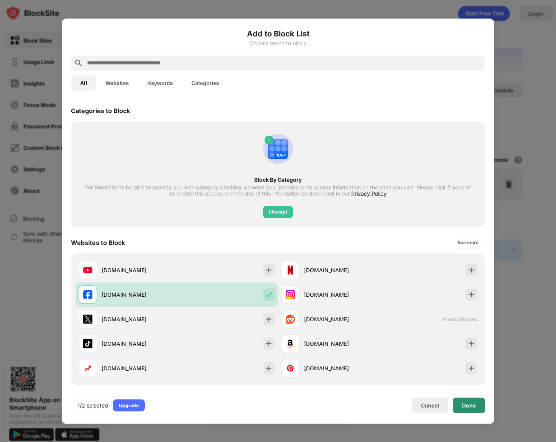 The width and height of the screenshot is (556, 442). What do you see at coordinates (278, 149) in the screenshot?
I see `img: category-add.svg` at bounding box center [278, 149].